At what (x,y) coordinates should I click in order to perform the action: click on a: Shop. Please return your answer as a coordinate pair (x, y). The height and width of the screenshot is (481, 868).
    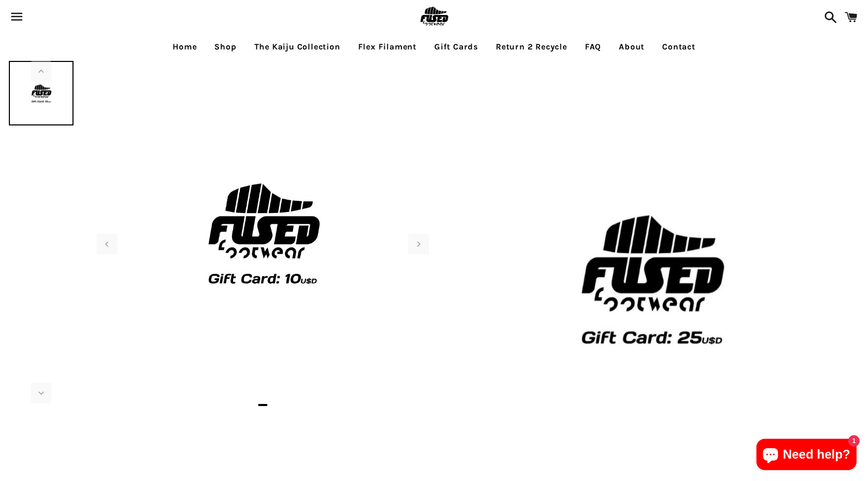
    Looking at the image, I should click on (225, 47).